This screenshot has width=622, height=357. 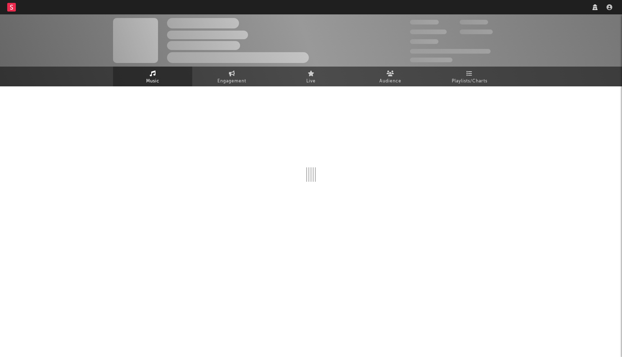 What do you see at coordinates (311, 81) in the screenshot?
I see `span: Live` at bounding box center [311, 81].